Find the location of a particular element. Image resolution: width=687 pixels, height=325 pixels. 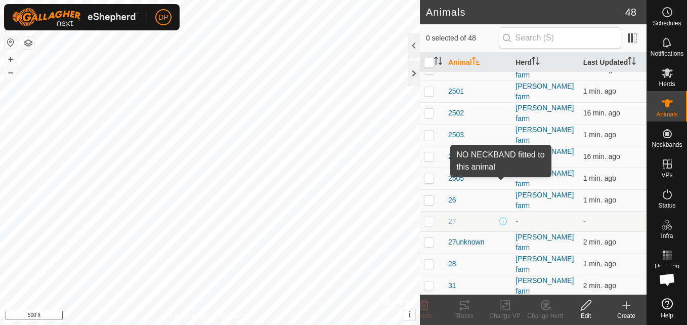

span: Delete is located at coordinates (424, 316).